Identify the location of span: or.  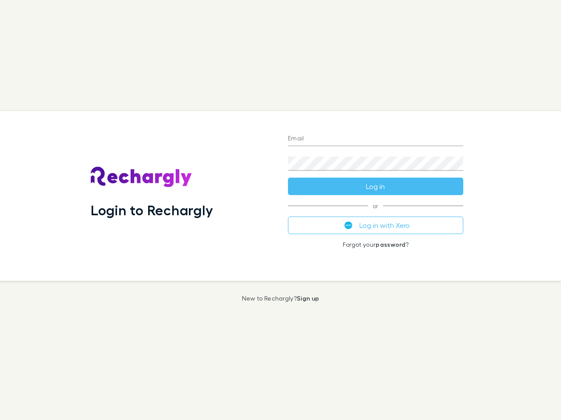
(375, 206).